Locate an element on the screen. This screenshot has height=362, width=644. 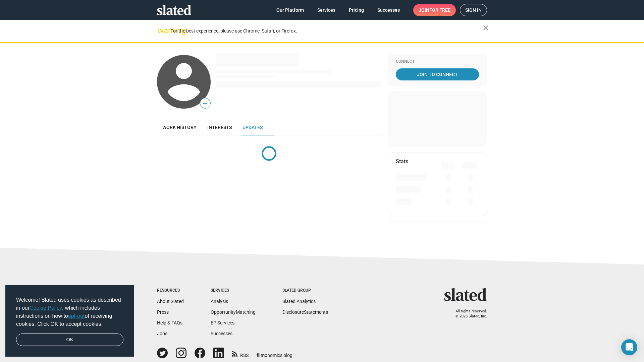
div: Services is located at coordinates (233, 291).